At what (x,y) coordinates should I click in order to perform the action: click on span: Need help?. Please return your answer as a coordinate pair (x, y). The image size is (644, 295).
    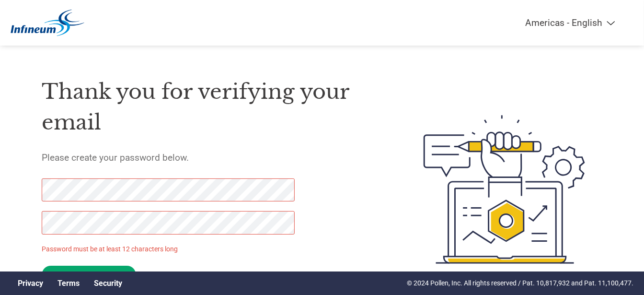
    Looking at the image, I should click on (194, 274).